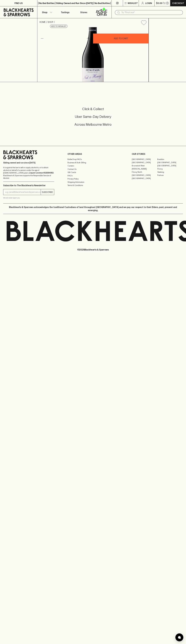 The width and height of the screenshot is (186, 644). I want to click on button: Shop, so click(47, 12).